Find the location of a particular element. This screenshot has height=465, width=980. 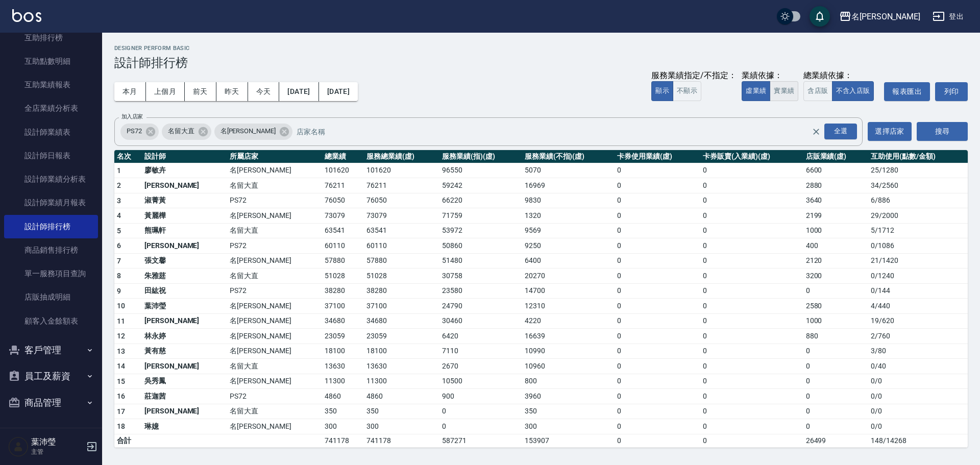

a: 互助點數明細 is located at coordinates (51, 62).